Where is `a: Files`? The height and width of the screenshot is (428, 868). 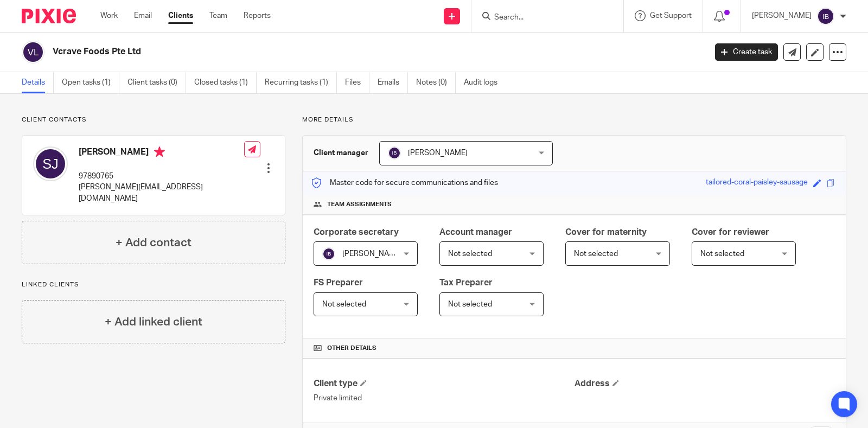 a: Files is located at coordinates (357, 83).